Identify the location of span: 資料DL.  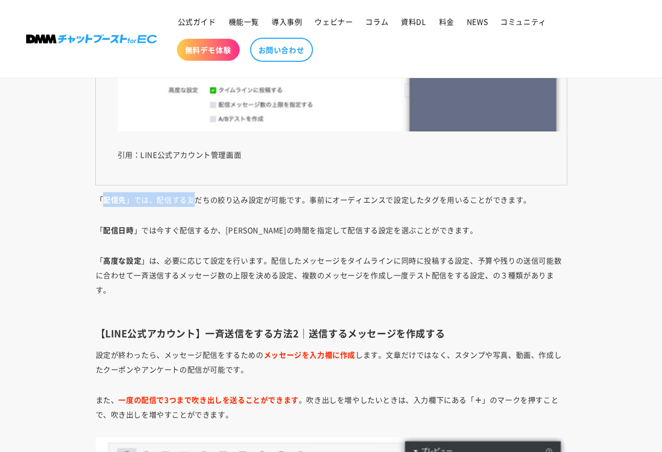
(413, 21).